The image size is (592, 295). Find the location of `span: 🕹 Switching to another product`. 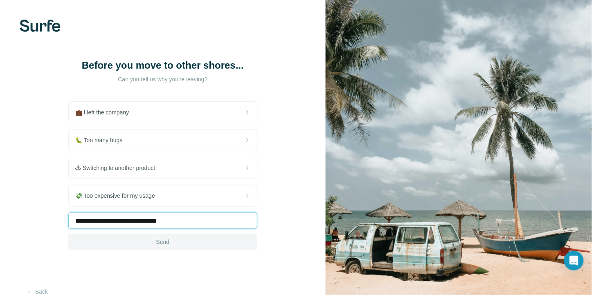

span: 🕹 Switching to another product is located at coordinates (118, 168).